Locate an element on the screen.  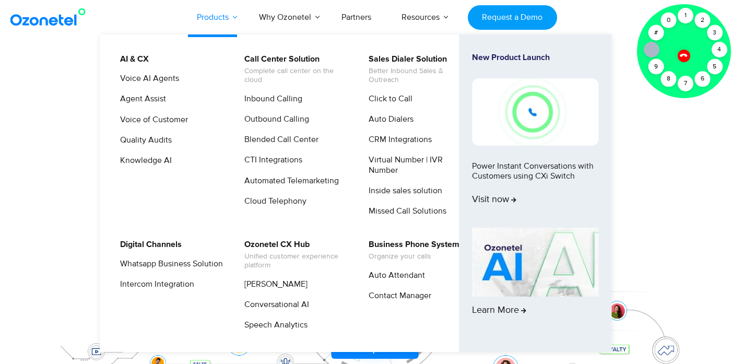
div: Customer Experiences is located at coordinates (372, 119).